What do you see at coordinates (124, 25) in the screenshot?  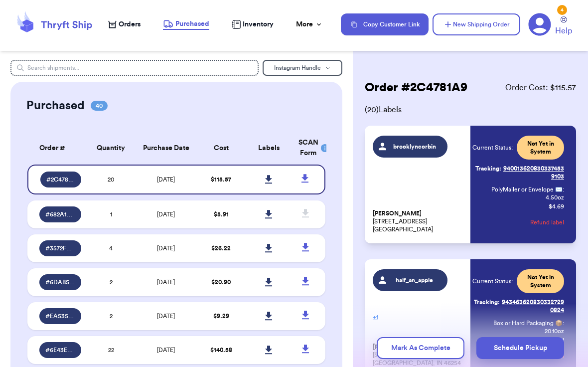 I see `a: Orders` at bounding box center [124, 25].